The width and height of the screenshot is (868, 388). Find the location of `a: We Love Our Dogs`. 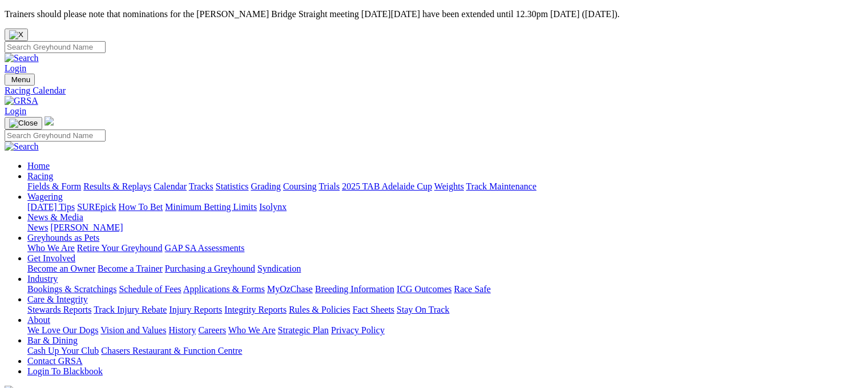

a: We Love Our Dogs is located at coordinates (63, 330).